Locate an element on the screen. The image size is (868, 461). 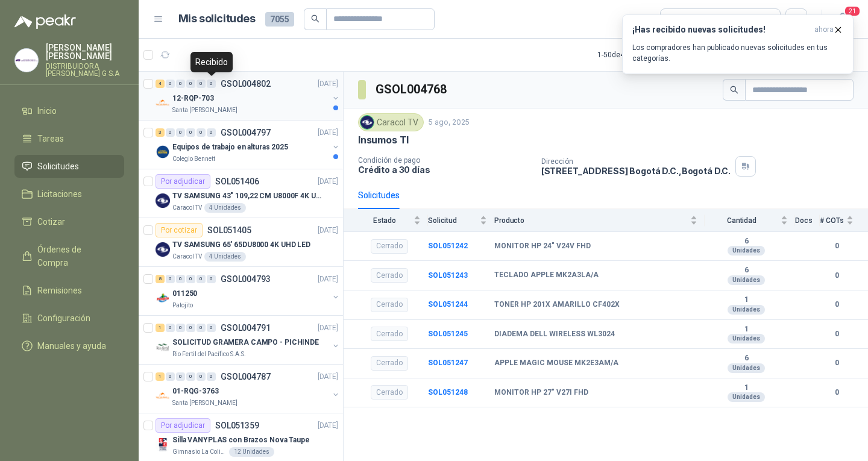
p: 011250 is located at coordinates (185, 294).